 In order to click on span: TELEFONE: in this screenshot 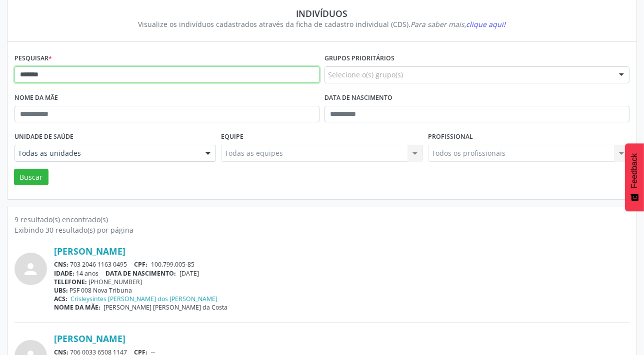, I will do `click(71, 282)`.